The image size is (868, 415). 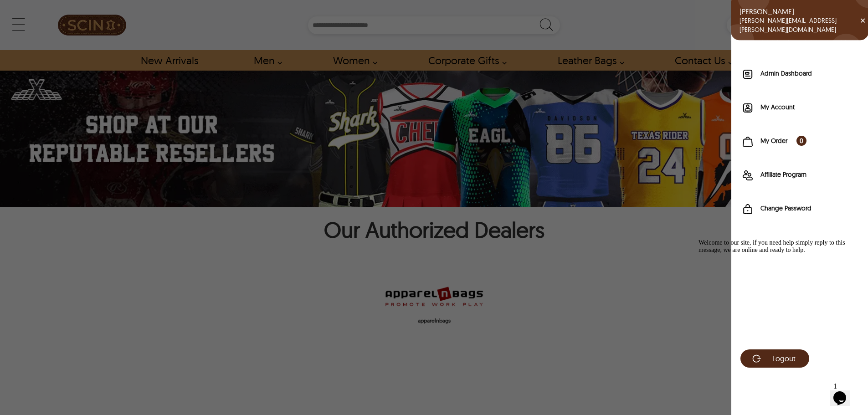 I want to click on span: 0, so click(x=801, y=140).